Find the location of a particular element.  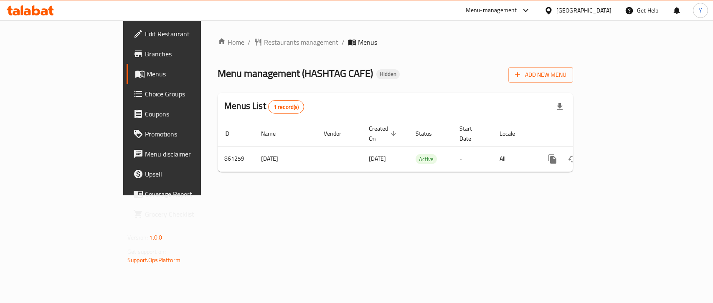

span: Get support on: is located at coordinates (147, 252).